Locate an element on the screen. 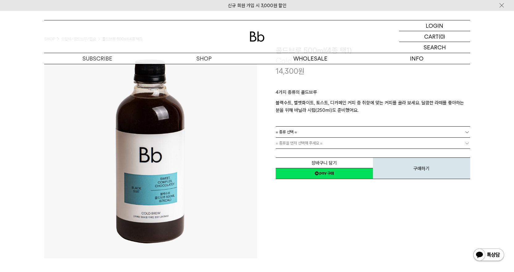  p: WHOLESALE is located at coordinates (310, 58).